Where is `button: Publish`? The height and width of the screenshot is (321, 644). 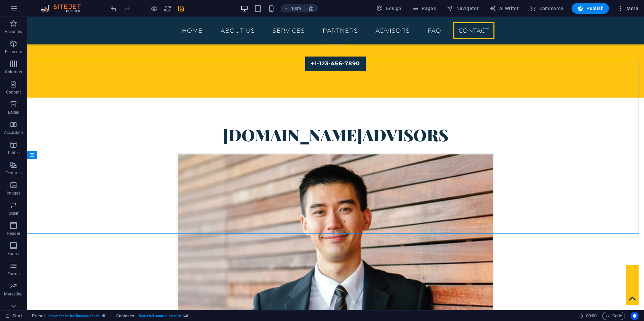 button: Publish is located at coordinates (590, 8).